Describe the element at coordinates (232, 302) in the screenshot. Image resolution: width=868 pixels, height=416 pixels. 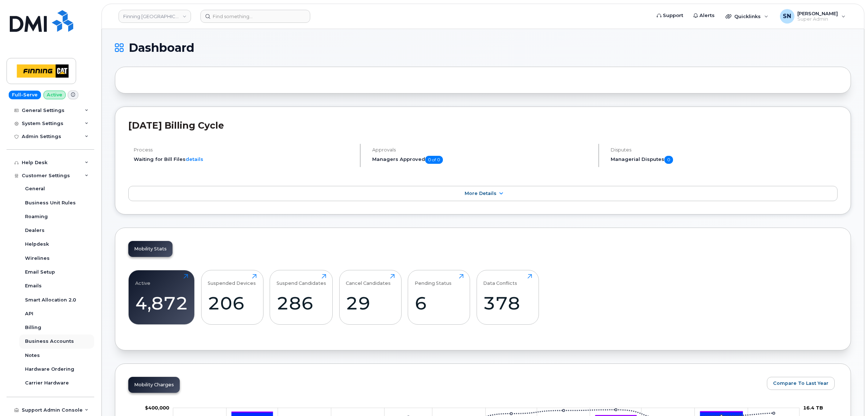
I see `div: 206` at that location.